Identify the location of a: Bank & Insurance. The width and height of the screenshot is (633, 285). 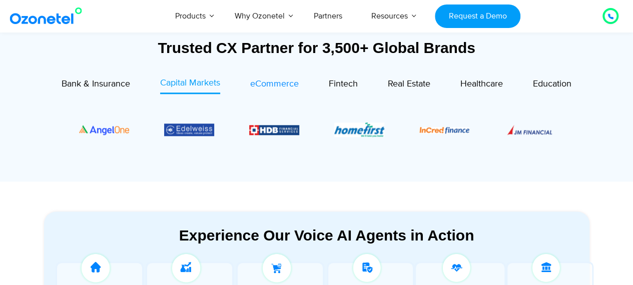
(96, 85).